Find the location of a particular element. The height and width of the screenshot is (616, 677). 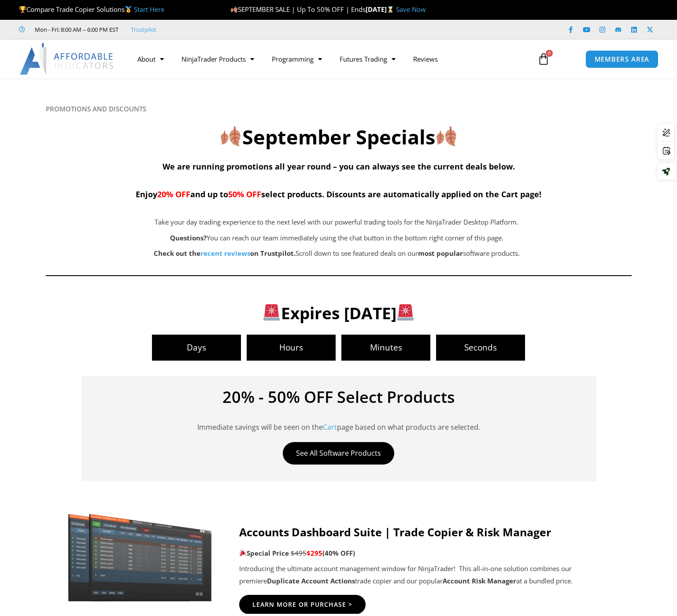

strong: Duplicate Account Actions is located at coordinates (311, 581).